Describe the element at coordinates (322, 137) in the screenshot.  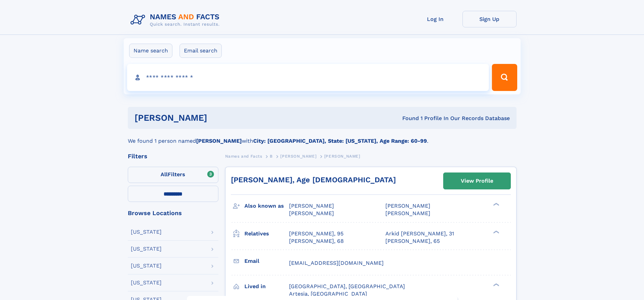
I see `div: We found 1 person named with .` at that location.